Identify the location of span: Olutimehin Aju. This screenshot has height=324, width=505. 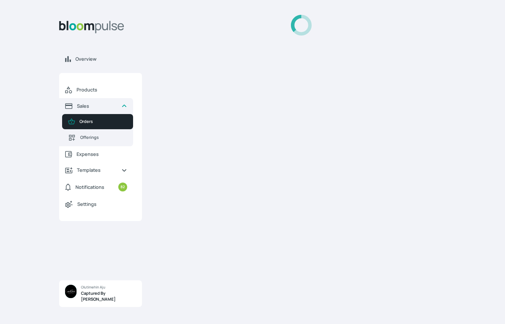
(93, 287).